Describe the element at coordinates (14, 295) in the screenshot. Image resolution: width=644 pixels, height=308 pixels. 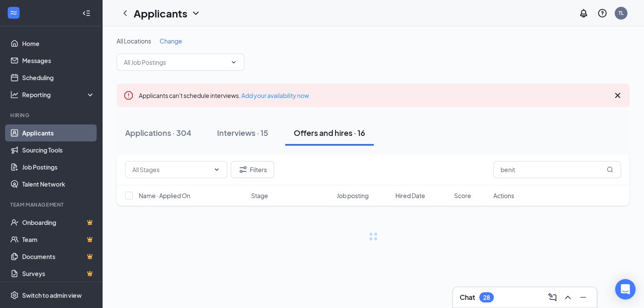
I see `svg: Settings` at that location.